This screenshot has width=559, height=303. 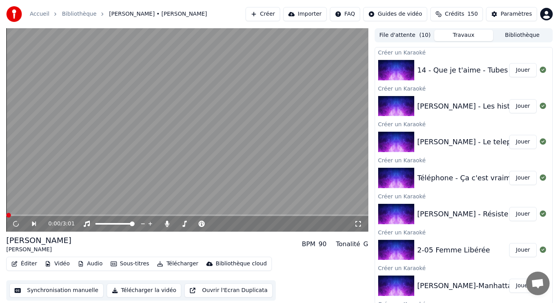 I want to click on button: Synchronisation manuelle, so click(x=56, y=291).